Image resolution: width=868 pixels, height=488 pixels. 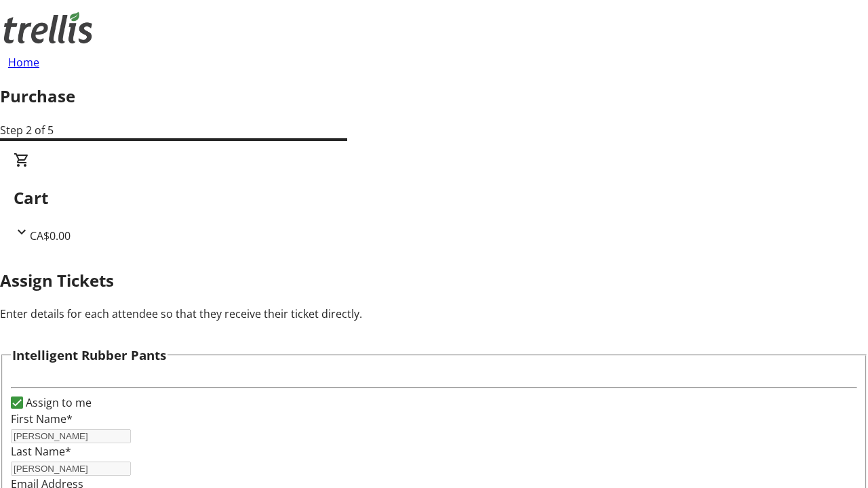 What do you see at coordinates (89, 355) in the screenshot?
I see `h3: Intelligent Rubber Pants` at bounding box center [89, 355].